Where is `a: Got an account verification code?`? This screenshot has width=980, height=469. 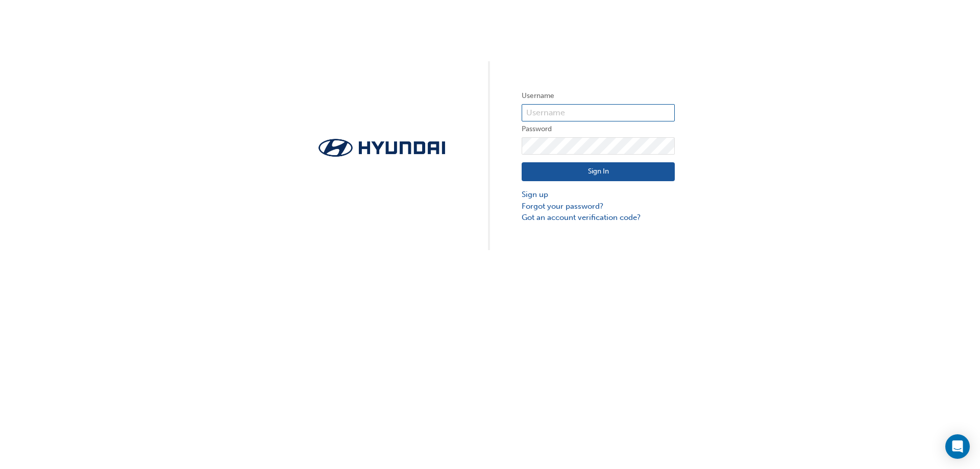 a: Got an account verification code? is located at coordinates (598, 218).